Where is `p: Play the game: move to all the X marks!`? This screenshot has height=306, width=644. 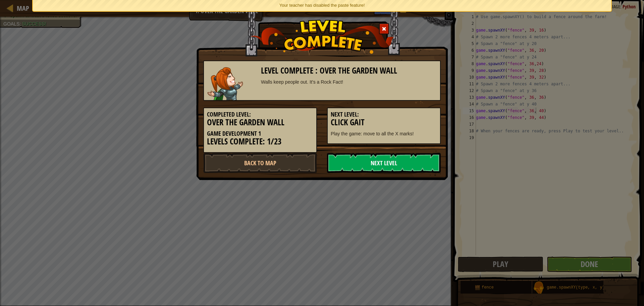
p: Play the game: move to all the X marks! is located at coordinates (383, 134).